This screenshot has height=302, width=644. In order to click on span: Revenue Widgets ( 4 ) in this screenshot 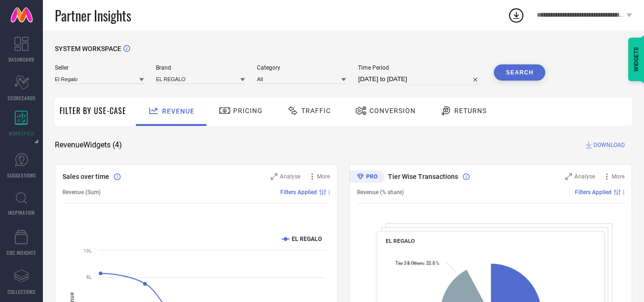, I will do `click(88, 145)`.